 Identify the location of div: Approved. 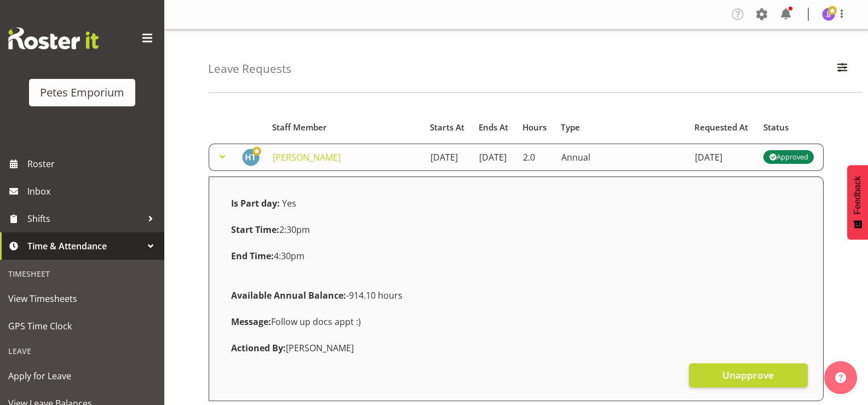
(789, 157).